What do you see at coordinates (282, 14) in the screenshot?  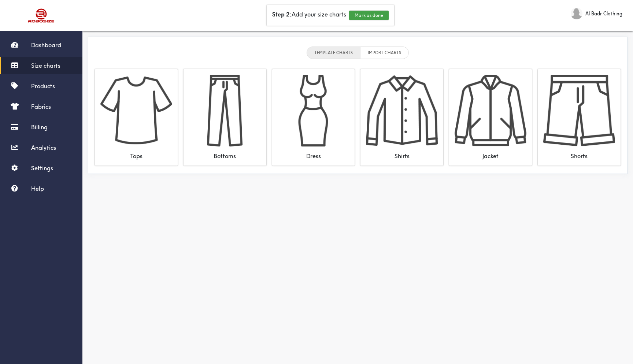 I see `b: Step 2:` at bounding box center [282, 14].